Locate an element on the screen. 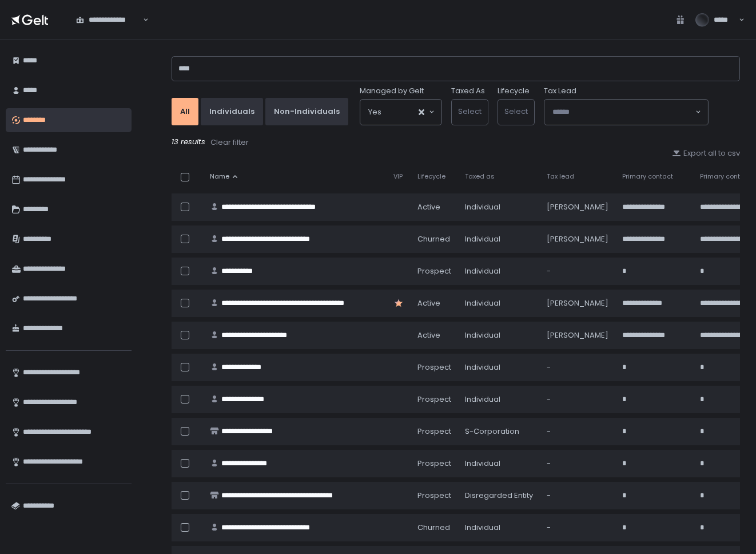 This screenshot has height=554, width=756. span: Lifecycle is located at coordinates (431, 176).